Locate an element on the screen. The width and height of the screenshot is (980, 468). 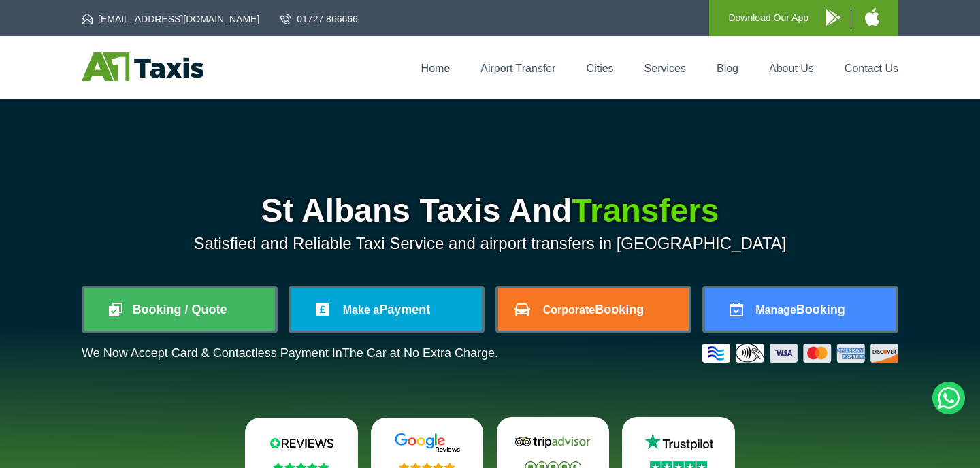
a: 01727 866666 is located at coordinates (319, 19).